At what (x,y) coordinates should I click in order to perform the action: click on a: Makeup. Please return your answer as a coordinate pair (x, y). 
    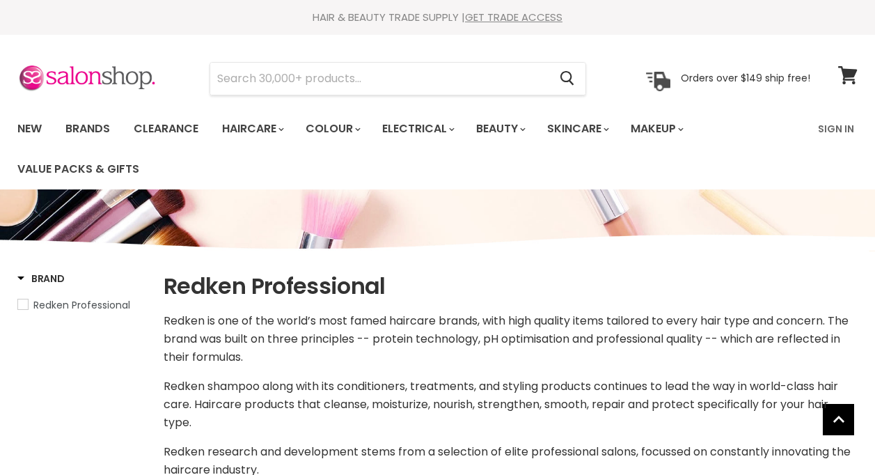
    Looking at the image, I should click on (656, 129).